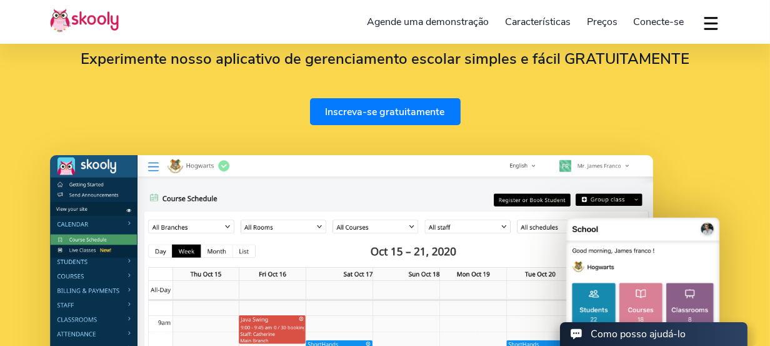 This screenshot has width=770, height=346. Describe the element at coordinates (538, 22) in the screenshot. I see `a: Características` at that location.